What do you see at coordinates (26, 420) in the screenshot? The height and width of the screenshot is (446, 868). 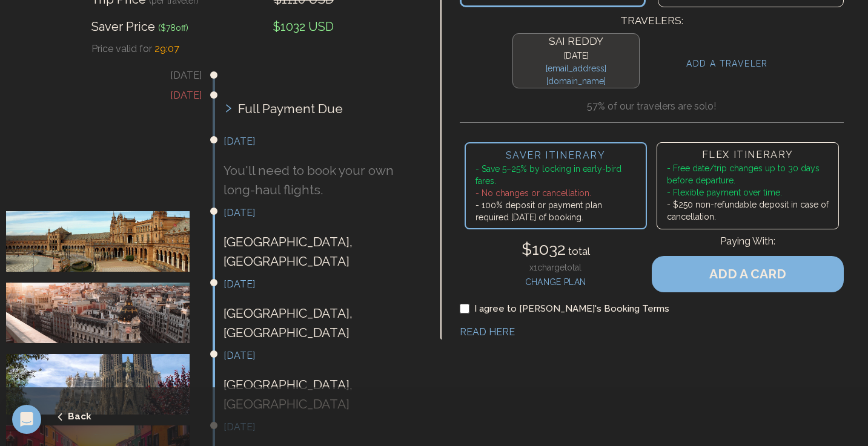 I see `div: Open Intercom Messenger` at bounding box center [26, 420].